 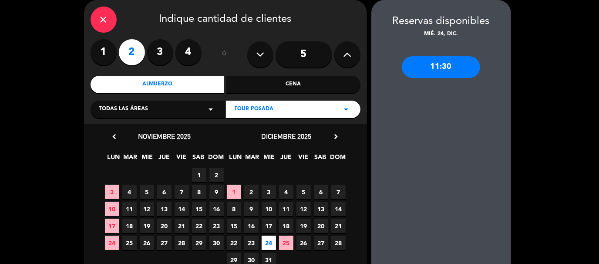 I want to click on div: Almuerzo, so click(x=158, y=84).